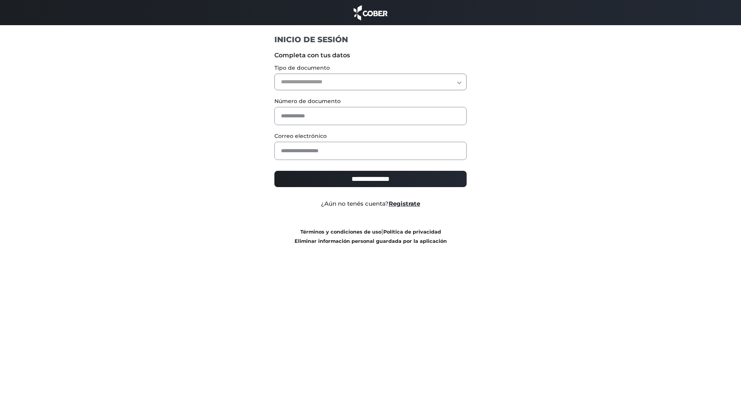  What do you see at coordinates (412, 232) in the screenshot?
I see `a: Política de privacidad` at bounding box center [412, 232].